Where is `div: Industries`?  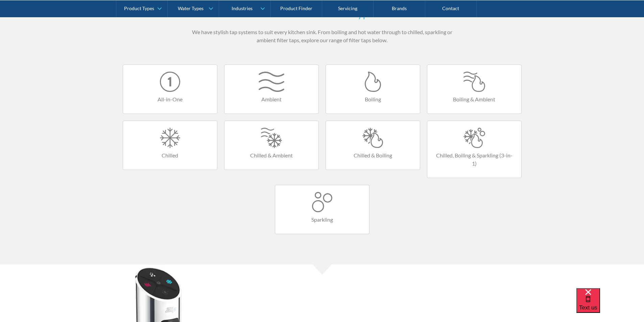 div: Industries is located at coordinates (242, 8).